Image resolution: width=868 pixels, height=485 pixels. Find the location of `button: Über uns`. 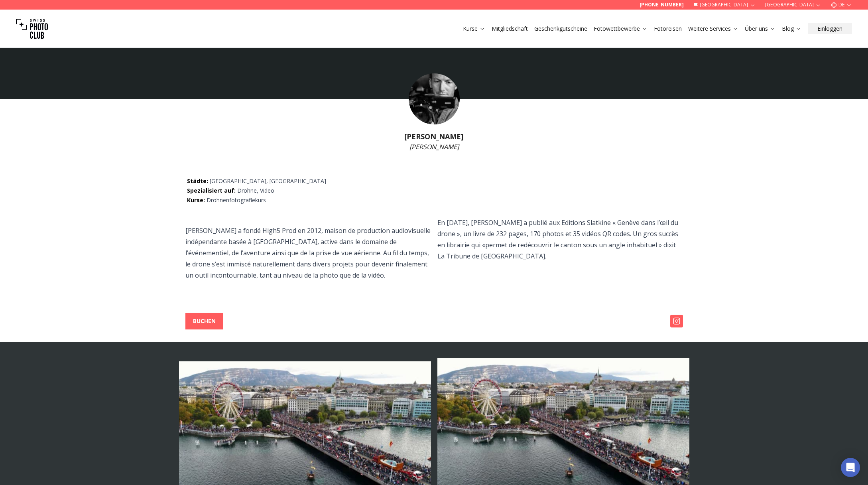

button: Über uns is located at coordinates (760, 29).